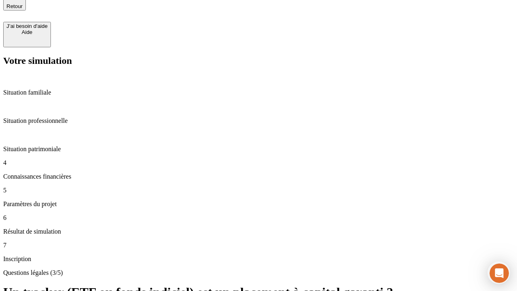 This screenshot has height=291, width=517. Describe the element at coordinates (27, 32) in the screenshot. I see `div: Aide` at that location.